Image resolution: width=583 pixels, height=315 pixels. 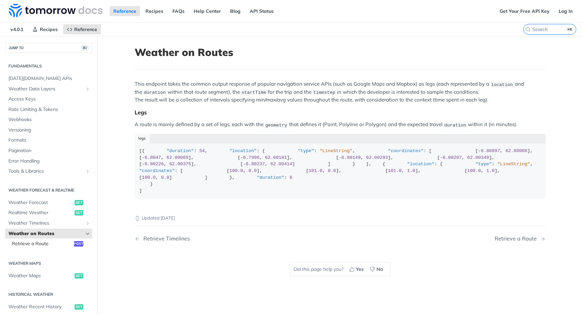 I want to click on p: A route is mainly defined by a set of legs, each with the that defines it (Point, Polyline or Pol..., so click(x=340, y=125).